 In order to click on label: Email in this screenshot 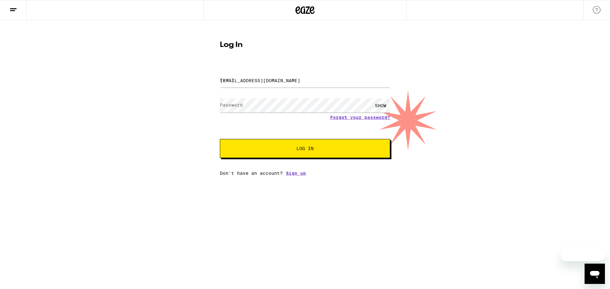, I will do `click(227, 80)`.